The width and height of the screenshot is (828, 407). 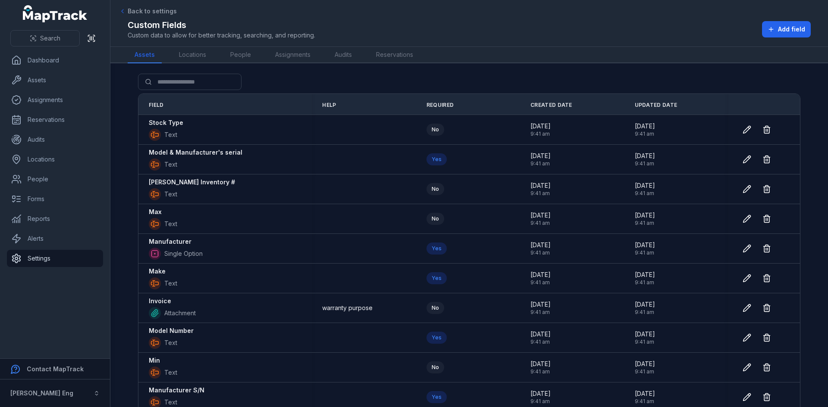 I want to click on span: Updated Date, so click(x=656, y=105).